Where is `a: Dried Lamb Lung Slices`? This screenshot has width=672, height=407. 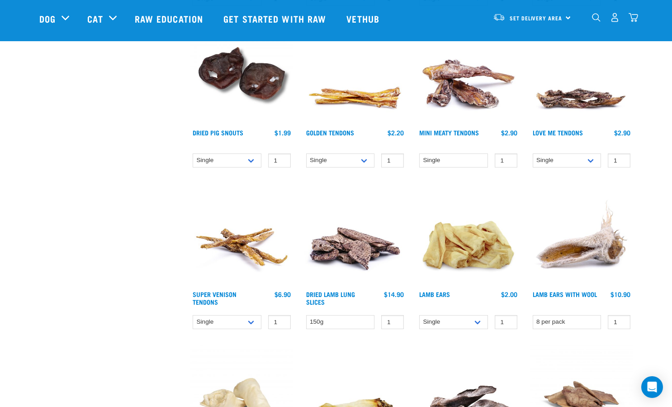
a: Dried Lamb Lung Slices is located at coordinates (331, 297).